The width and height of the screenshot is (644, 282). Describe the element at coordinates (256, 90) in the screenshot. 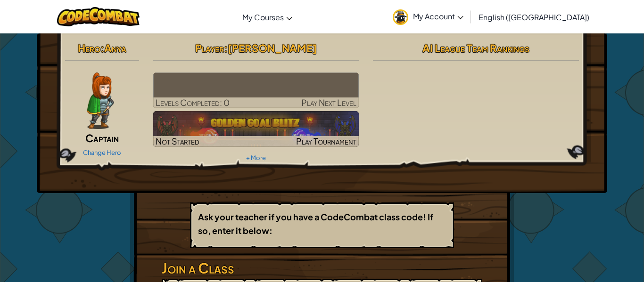

I see `a: Play Next Level` at that location.